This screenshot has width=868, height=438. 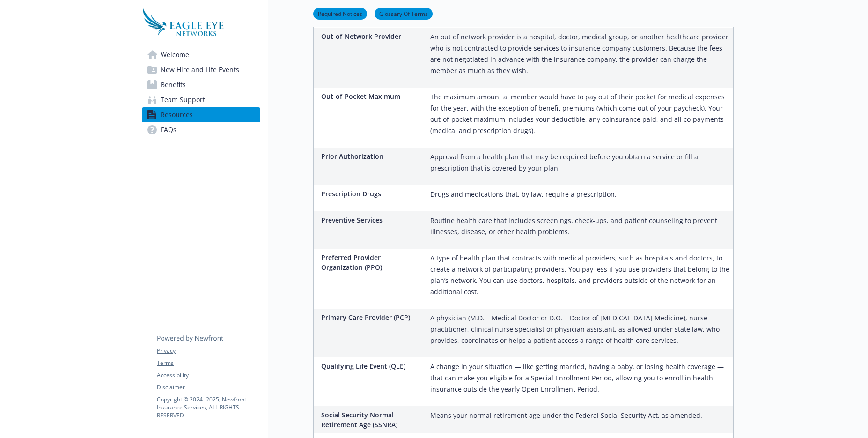 What do you see at coordinates (404, 13) in the screenshot?
I see `a: Glossary Of Terms` at bounding box center [404, 13].